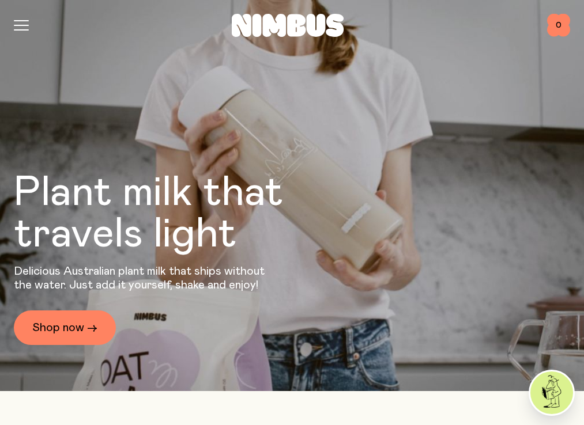 Image resolution: width=584 pixels, height=425 pixels. I want to click on a: Shop now →, so click(65, 328).